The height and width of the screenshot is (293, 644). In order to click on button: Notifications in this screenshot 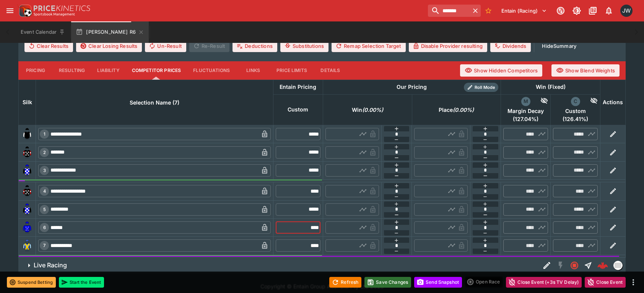, I will do `click(609, 11)`.